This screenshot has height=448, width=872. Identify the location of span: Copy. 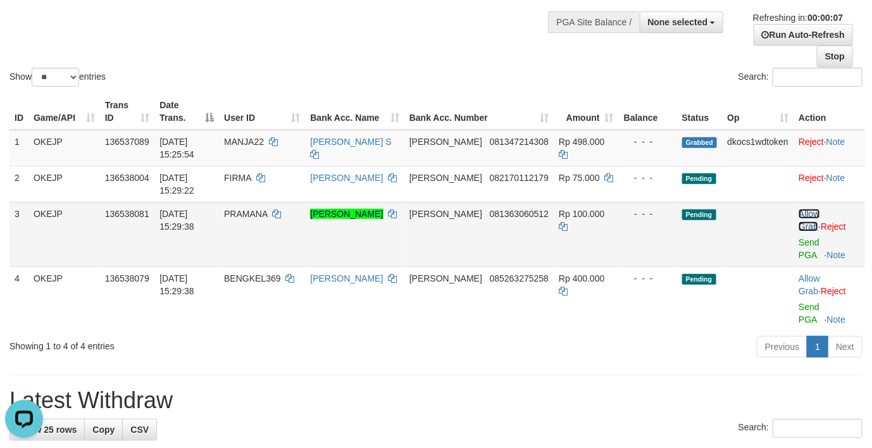
(103, 430).